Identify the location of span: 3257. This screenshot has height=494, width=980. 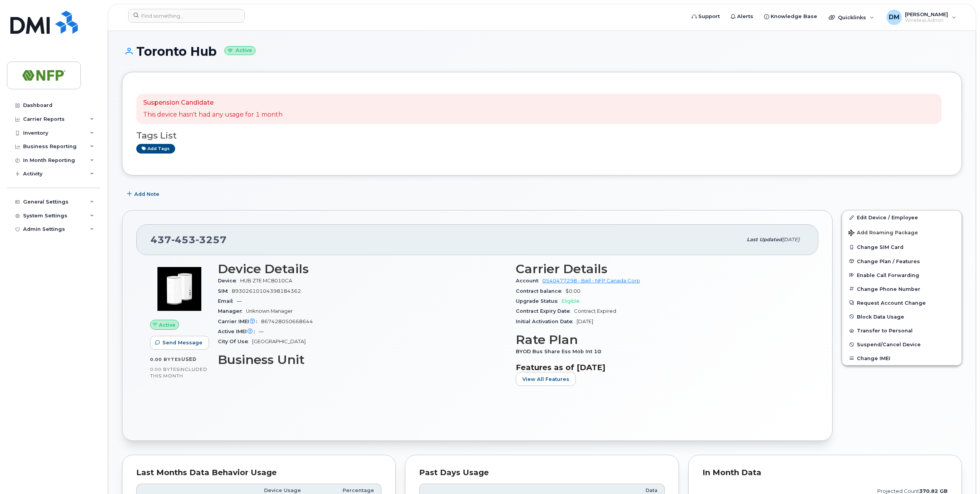
(211, 239).